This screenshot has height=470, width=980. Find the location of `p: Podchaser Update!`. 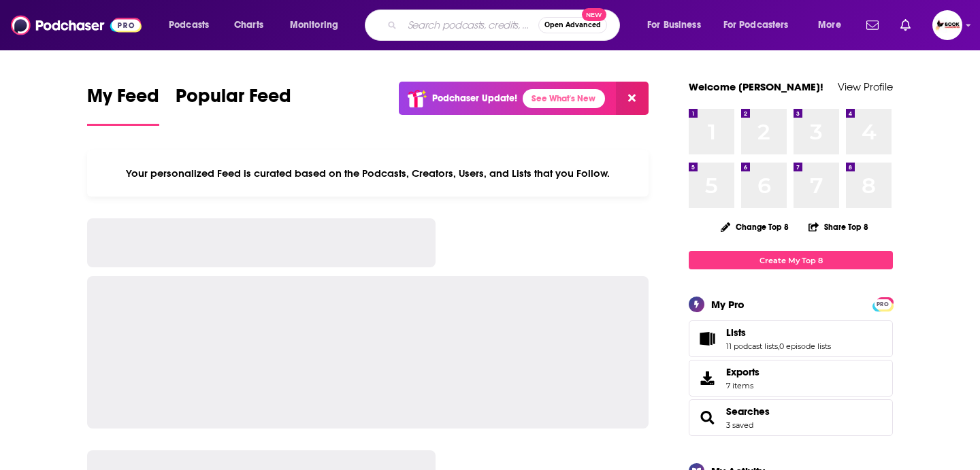

p: Podchaser Update! is located at coordinates (474, 98).